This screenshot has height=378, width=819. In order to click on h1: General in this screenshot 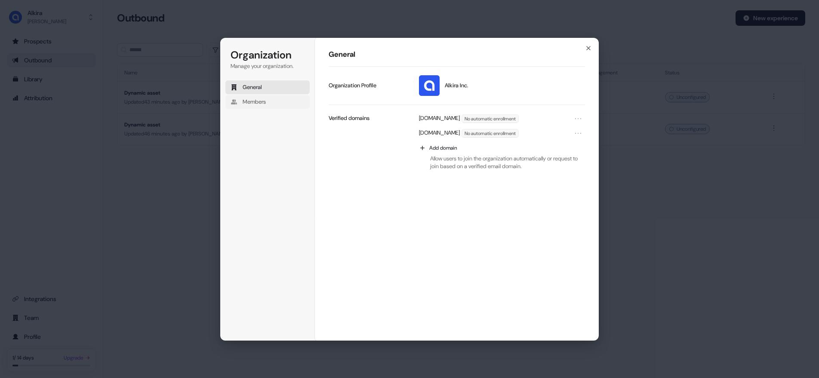, I will do `click(457, 55)`.